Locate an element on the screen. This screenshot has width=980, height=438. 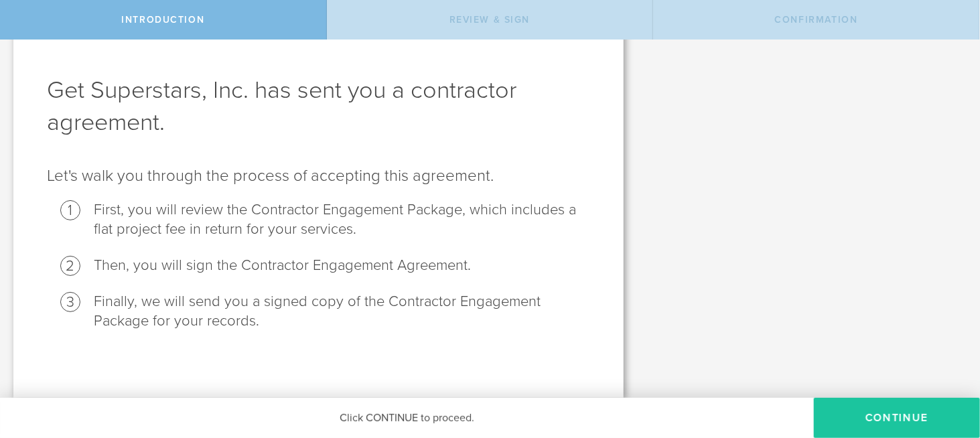
p: Let's walk you through the process of accepting this agreement. is located at coordinates (318, 176).